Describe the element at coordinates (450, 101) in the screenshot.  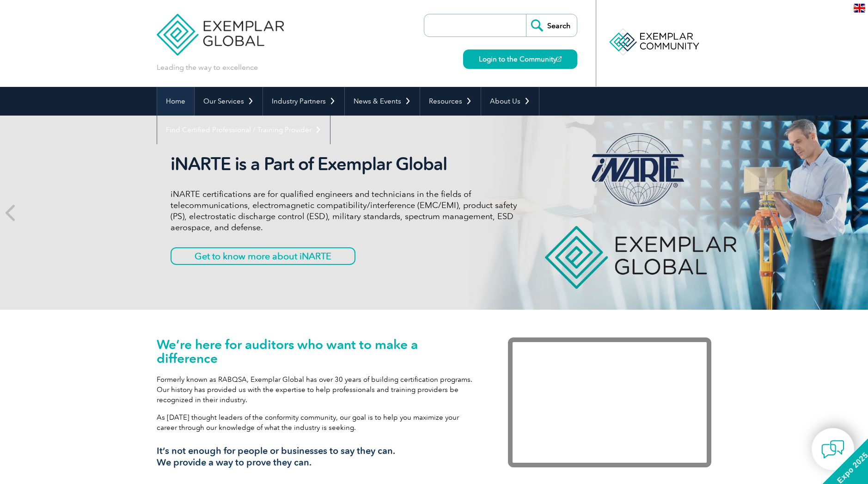
I see `a: Resources` at that location.